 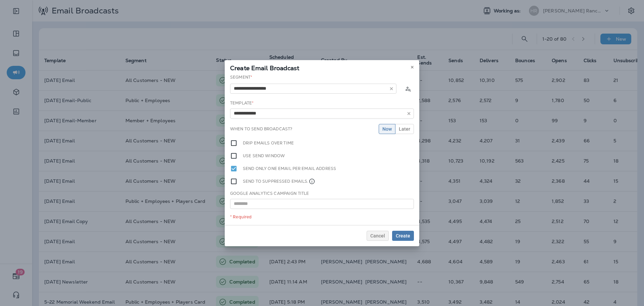 I want to click on button: Later, so click(x=405, y=129).